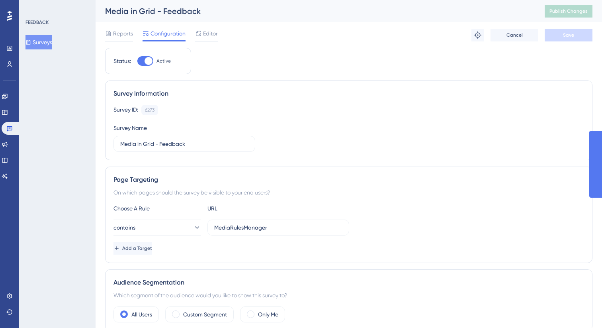 This screenshot has height=328, width=602. I want to click on button: Publish Changes, so click(569, 11).